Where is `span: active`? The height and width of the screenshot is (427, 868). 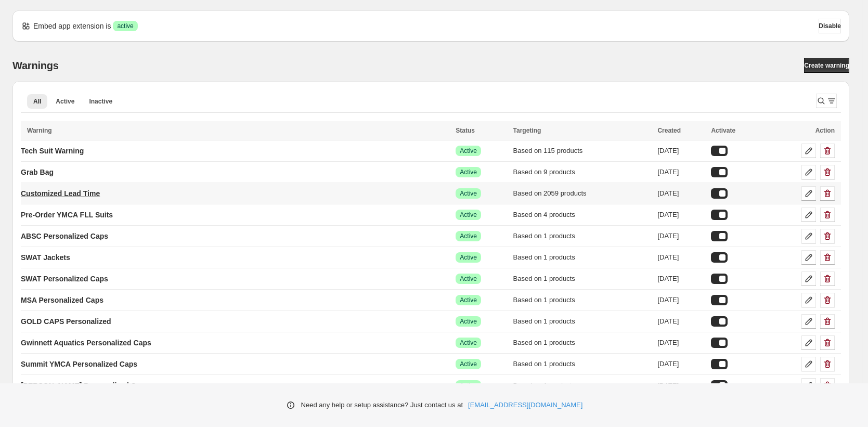
span: active is located at coordinates (125, 26).